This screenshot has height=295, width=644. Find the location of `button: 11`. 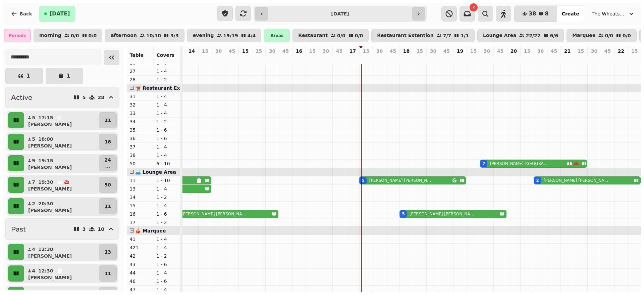

button: 11 is located at coordinates (107, 120).